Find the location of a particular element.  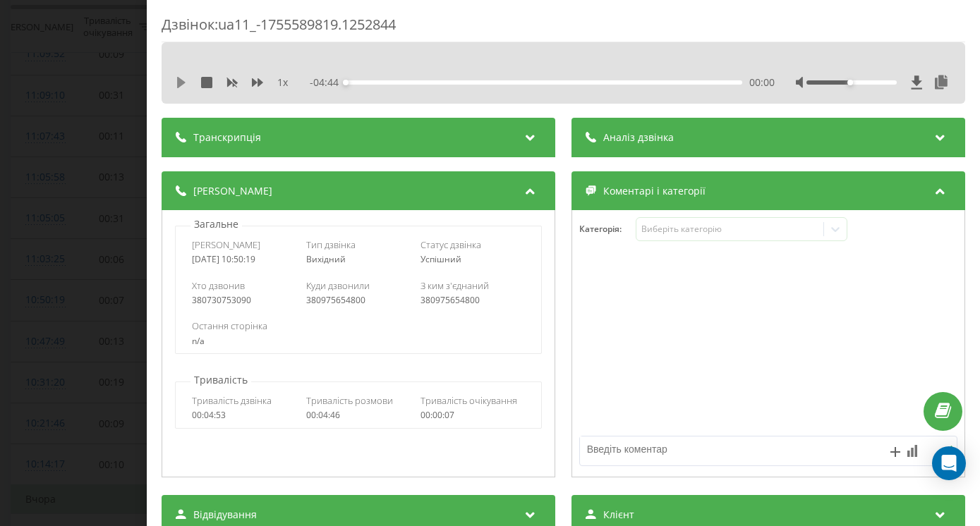

span: Вихідний is located at coordinates (326, 259).